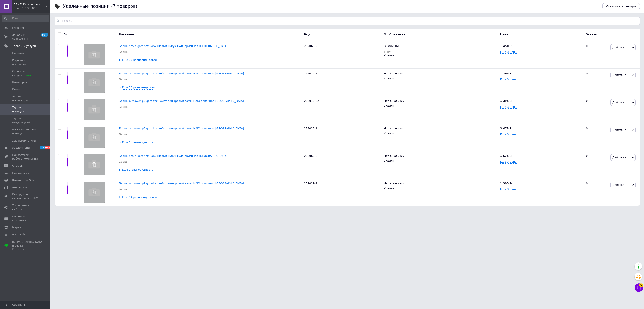 The width and height of the screenshot is (644, 309). Describe the element at coordinates (310, 46) in the screenshot. I see `span: 252066-2` at that location.